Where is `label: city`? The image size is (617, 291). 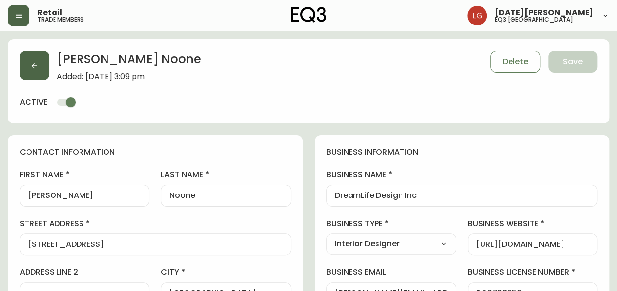 label: city is located at coordinates (226, 273).